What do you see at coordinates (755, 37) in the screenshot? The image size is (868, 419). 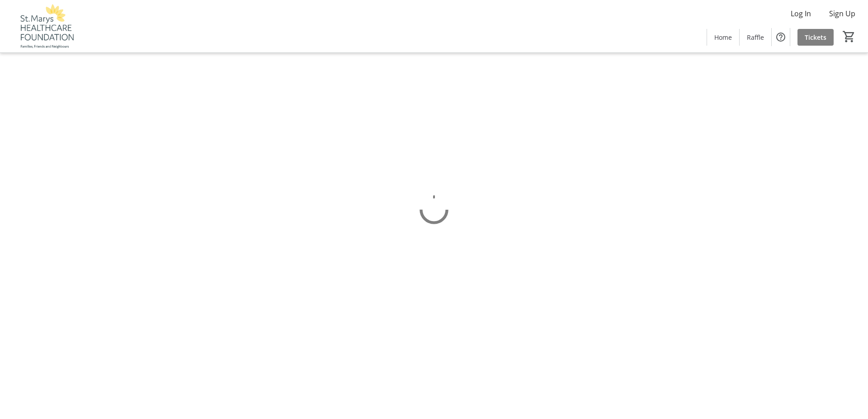 I see `a: Raffle` at bounding box center [755, 37].